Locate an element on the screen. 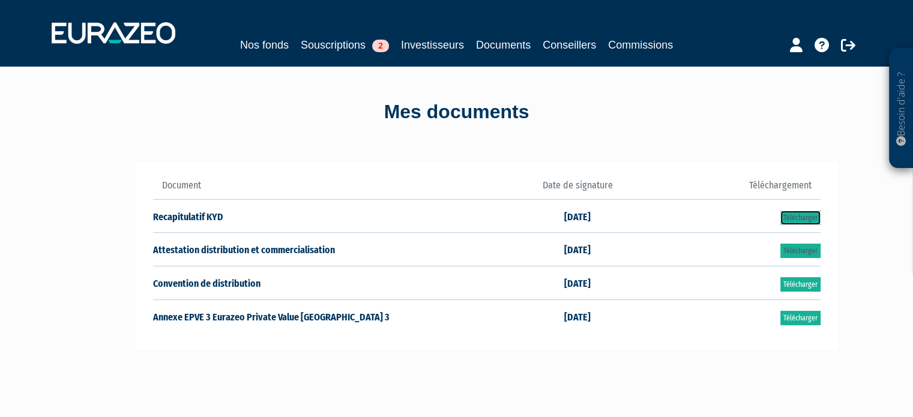 This screenshot has height=417, width=913. th: Date de signature is located at coordinates (577, 189).